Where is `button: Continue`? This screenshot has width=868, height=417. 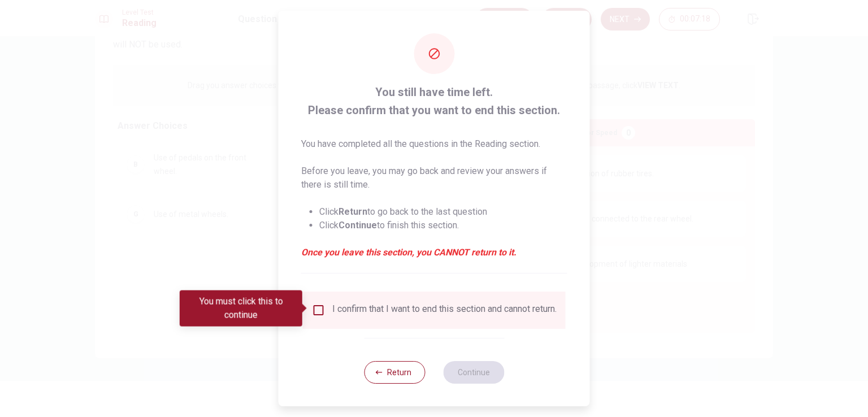
button: Continue is located at coordinates (473, 372).